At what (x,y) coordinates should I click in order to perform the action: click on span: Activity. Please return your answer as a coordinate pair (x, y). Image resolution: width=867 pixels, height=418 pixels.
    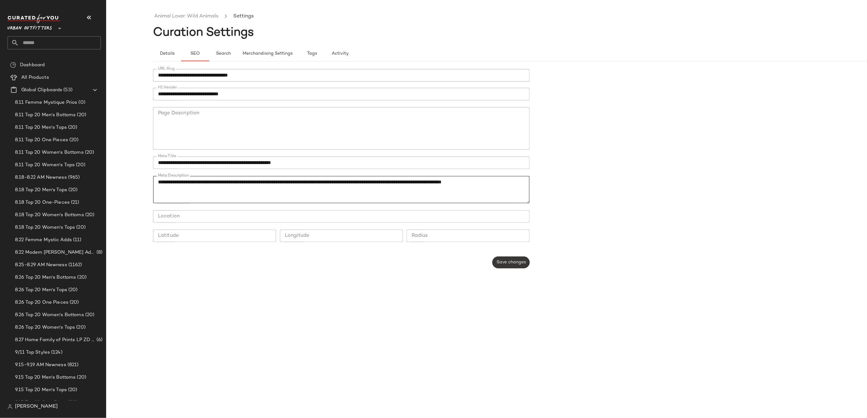
    Looking at the image, I should click on (340, 54).